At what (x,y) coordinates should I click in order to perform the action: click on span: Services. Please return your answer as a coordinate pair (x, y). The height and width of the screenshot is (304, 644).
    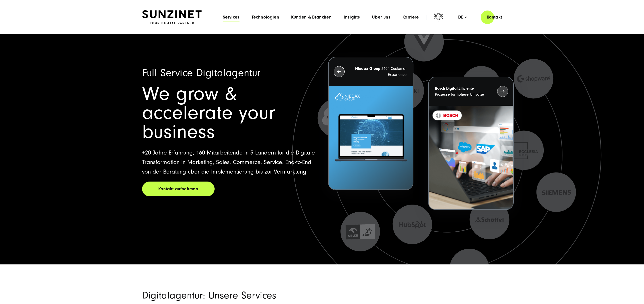
    Looking at the image, I should click on (231, 17).